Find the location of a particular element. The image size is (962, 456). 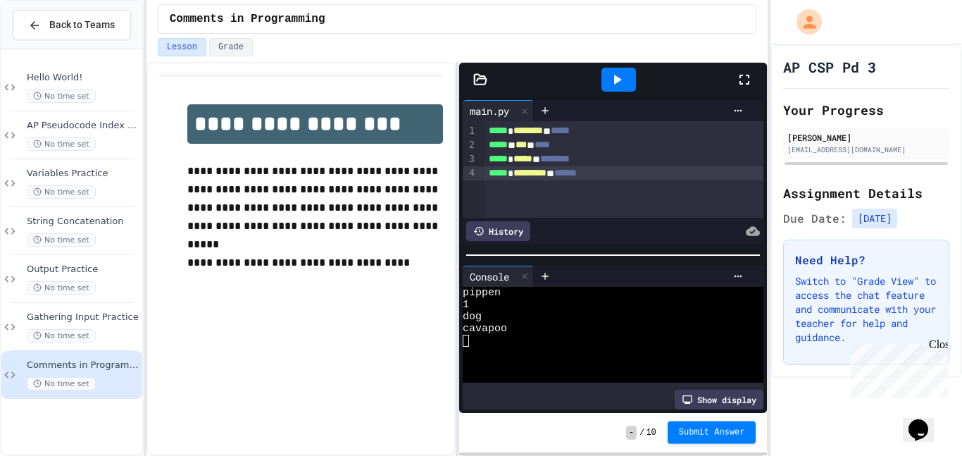

span: Variables Practice is located at coordinates (83, 173).